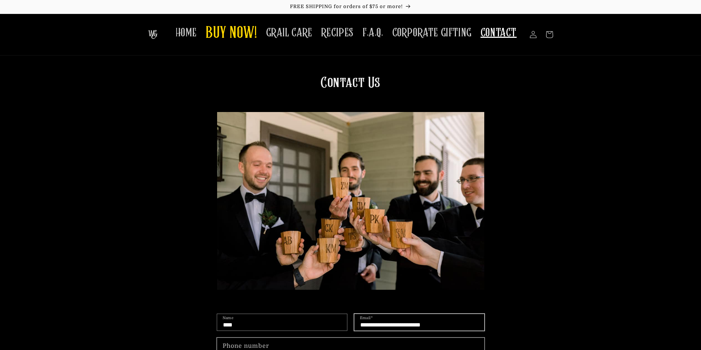 The height and width of the screenshot is (350, 701). What do you see at coordinates (350, 185) in the screenshot?
I see `h1: Contact Us` at bounding box center [350, 185].